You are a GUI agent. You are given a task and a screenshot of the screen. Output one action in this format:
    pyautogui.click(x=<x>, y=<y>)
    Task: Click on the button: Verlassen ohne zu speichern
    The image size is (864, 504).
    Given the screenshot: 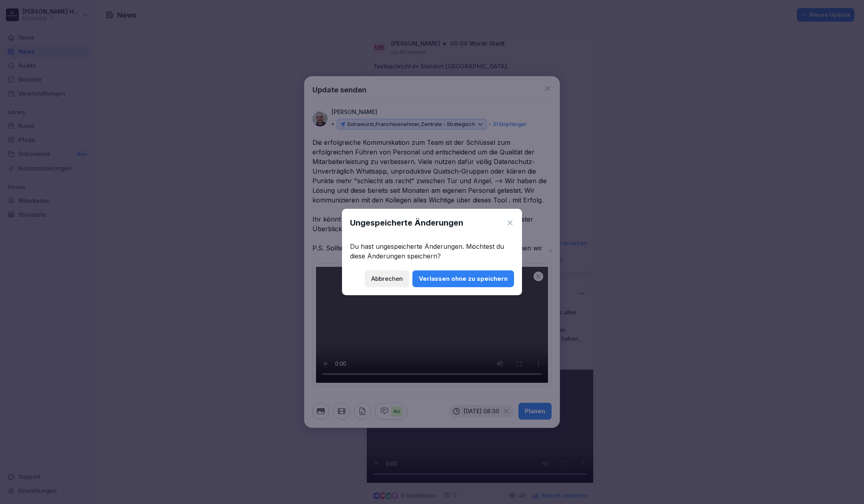 What is the action you would take?
    pyautogui.click(x=464, y=279)
    